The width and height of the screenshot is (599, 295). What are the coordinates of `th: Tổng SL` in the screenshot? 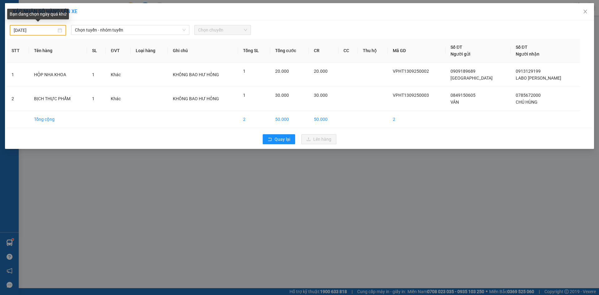 It's located at (254, 51).